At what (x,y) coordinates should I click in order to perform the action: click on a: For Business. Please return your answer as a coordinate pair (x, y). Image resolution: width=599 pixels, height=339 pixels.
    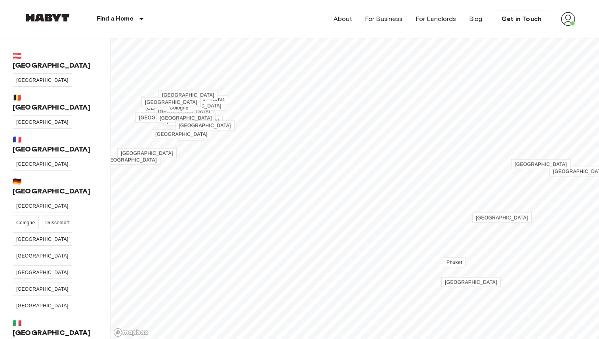
    Looking at the image, I should click on (384, 19).